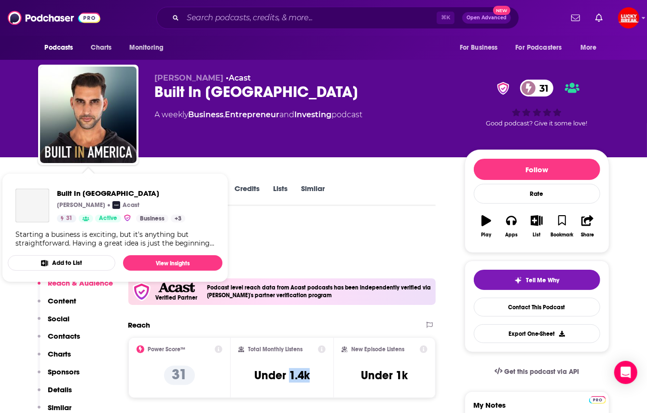  I want to click on img: Podchaser - Follow, Share and Rate Podcasts, so click(54, 18).